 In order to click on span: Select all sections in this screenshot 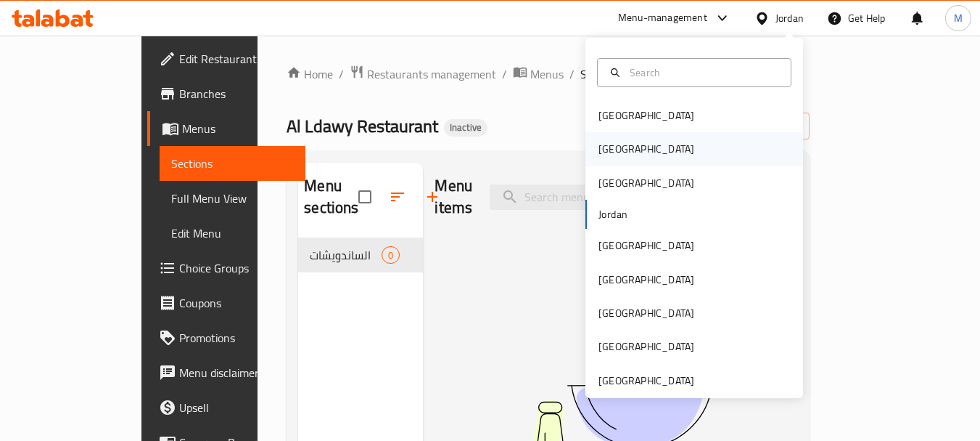, I will do `click(365, 197)`.